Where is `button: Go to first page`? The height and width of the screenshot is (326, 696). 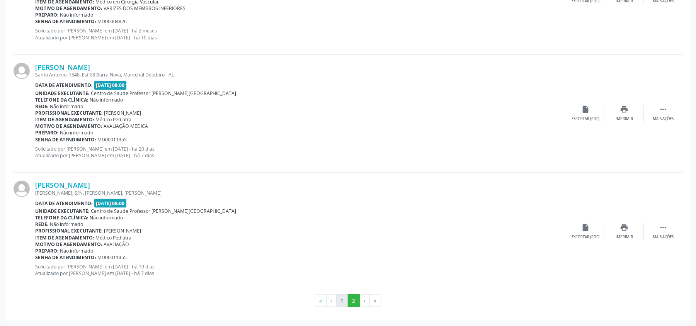
button: Go to first page is located at coordinates (321, 301).